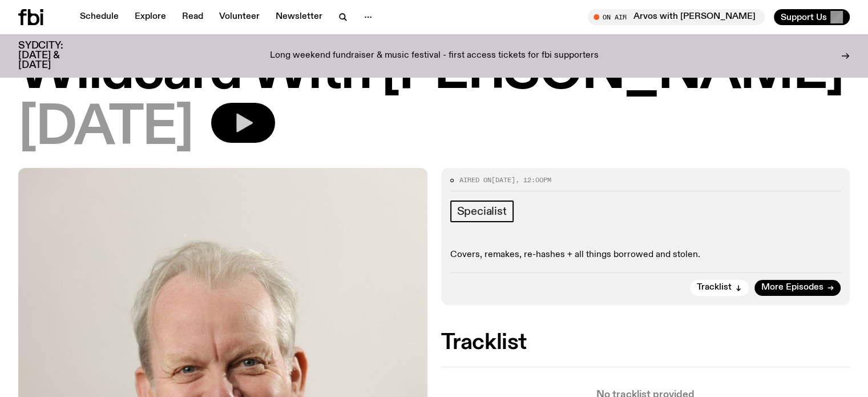 The height and width of the screenshot is (397, 868). What do you see at coordinates (482, 211) in the screenshot?
I see `a: Specialist` at bounding box center [482, 211].